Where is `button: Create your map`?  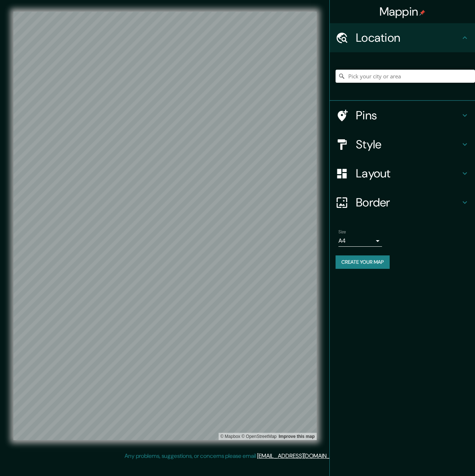
button: Create your map is located at coordinates (362, 262).